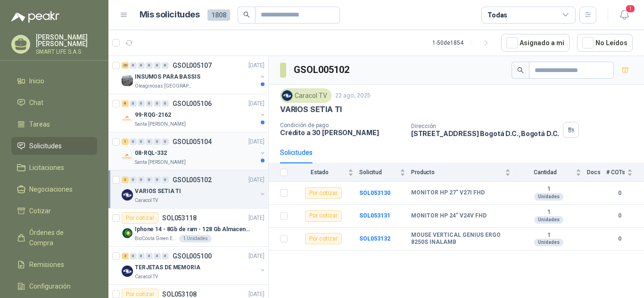 The image size is (644, 298). What do you see at coordinates (47, 265) in the screenshot?
I see `span: Remisiones` at bounding box center [47, 265].